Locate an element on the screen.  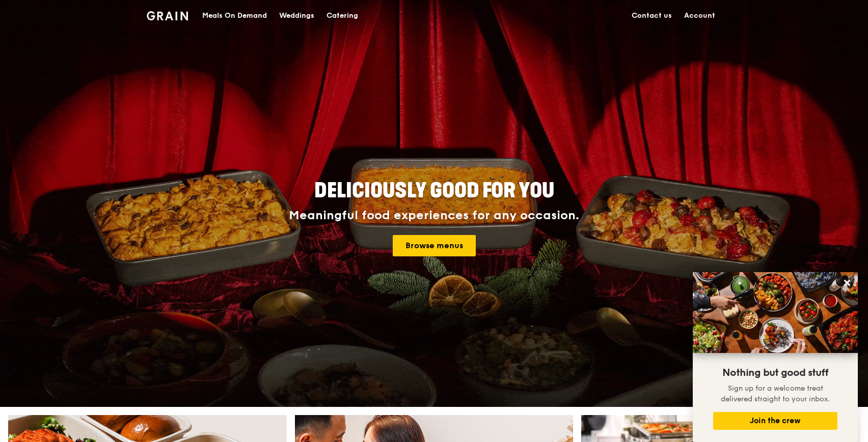
button: Close is located at coordinates (847, 283).